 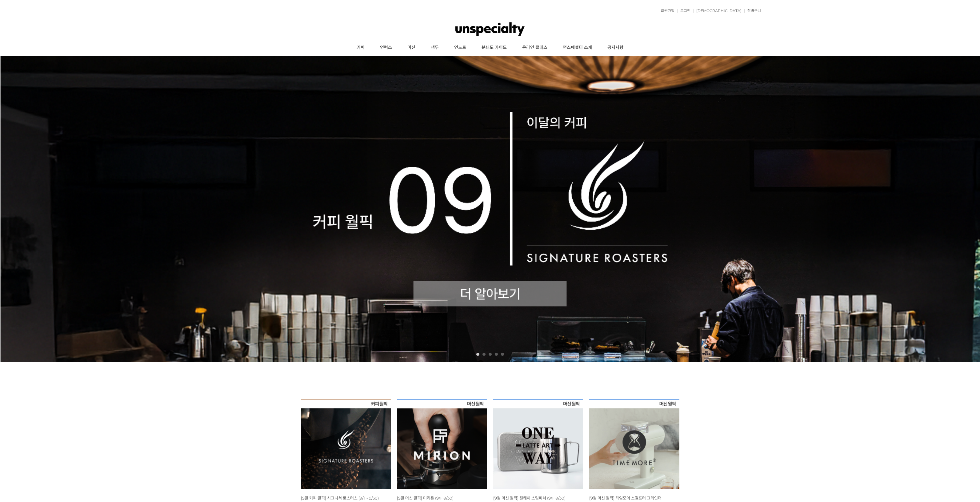 I want to click on img: 9월 머신 월픽 타임모어 스컬프터, so click(x=634, y=444).